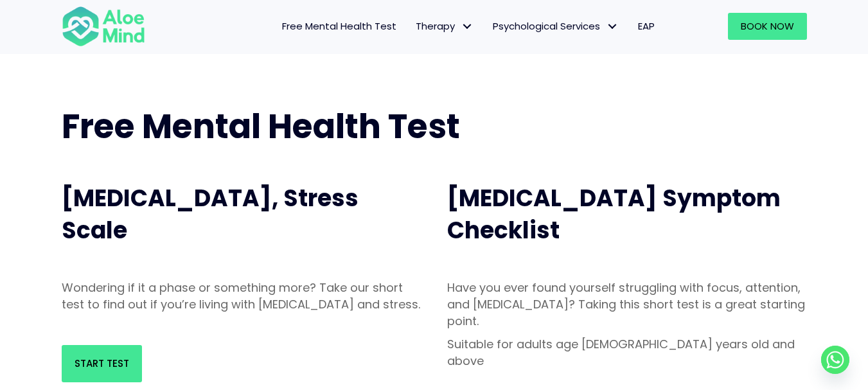 This screenshot has height=390, width=868. What do you see at coordinates (101, 364) in the screenshot?
I see `a: Start Test` at bounding box center [101, 364].